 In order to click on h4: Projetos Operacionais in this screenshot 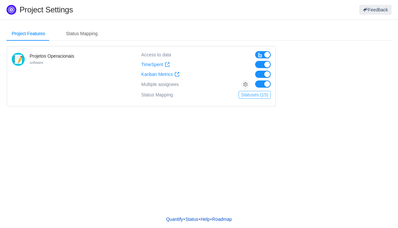, I will do `click(52, 56)`.